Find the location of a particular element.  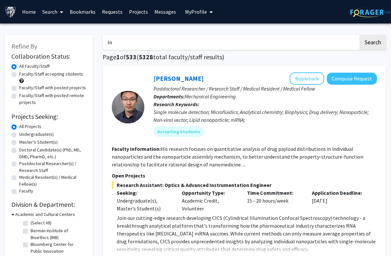

fg-read-more: His research focuses on quantitative analysis of drug payload distributions in individual nanopar... is located at coordinates (238, 157).